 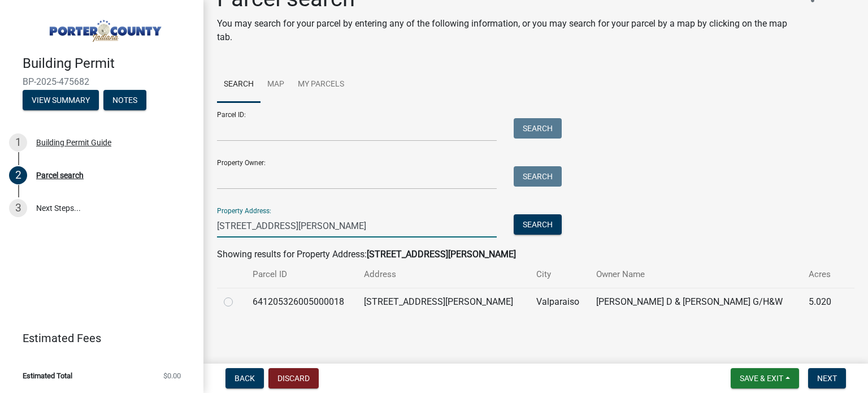 I want to click on th: City, so click(x=560, y=274).